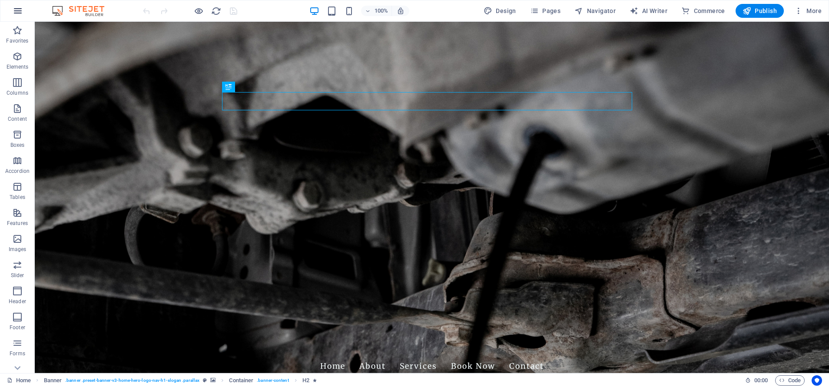 This screenshot has width=829, height=387. I want to click on p: Footer, so click(17, 328).